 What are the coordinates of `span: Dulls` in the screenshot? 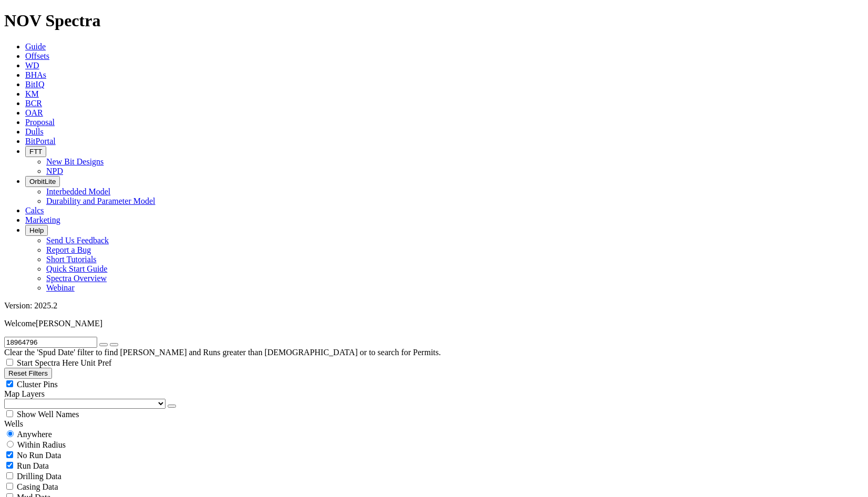 It's located at (34, 131).